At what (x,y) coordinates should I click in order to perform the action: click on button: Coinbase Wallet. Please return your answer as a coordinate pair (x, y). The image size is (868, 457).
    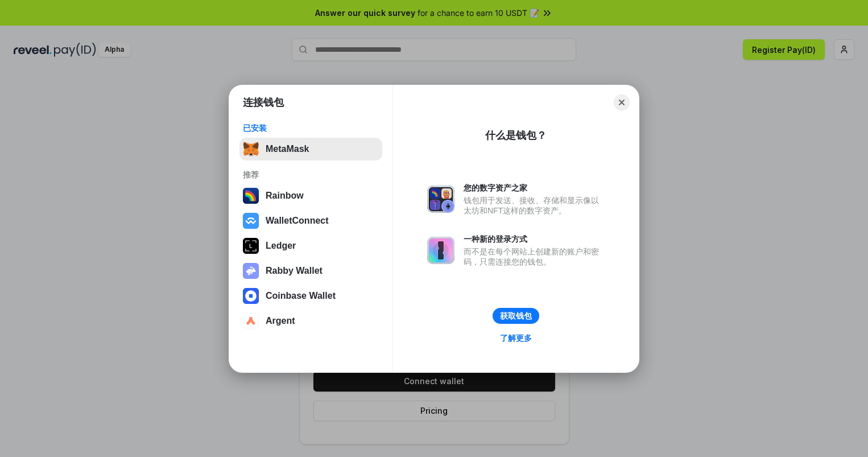
    Looking at the image, I should click on (310, 296).